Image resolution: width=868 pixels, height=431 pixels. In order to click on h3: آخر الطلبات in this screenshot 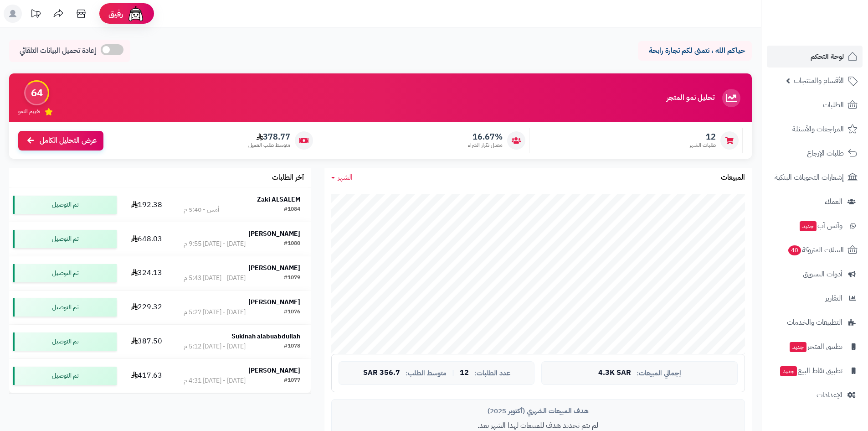, I will do `click(288, 178)`.